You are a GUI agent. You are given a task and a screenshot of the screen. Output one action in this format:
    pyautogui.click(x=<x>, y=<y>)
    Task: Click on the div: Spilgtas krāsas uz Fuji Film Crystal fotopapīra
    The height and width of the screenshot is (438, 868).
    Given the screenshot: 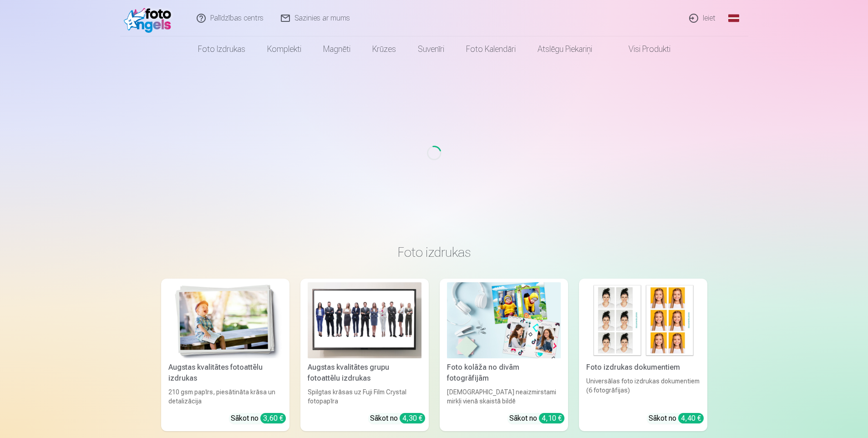 What is the action you would take?
    pyautogui.click(x=365, y=397)
    